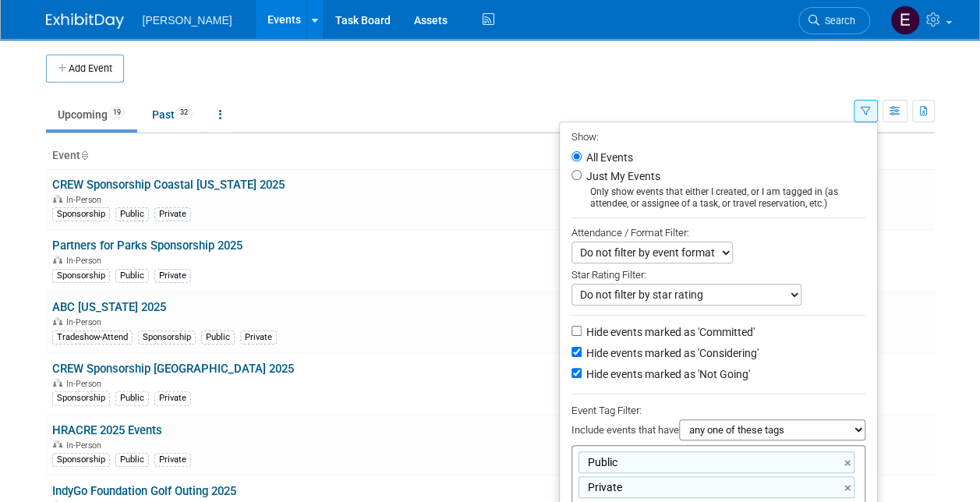 The image size is (980, 502). Describe the element at coordinates (313, 156) in the screenshot. I see `th: Event` at that location.